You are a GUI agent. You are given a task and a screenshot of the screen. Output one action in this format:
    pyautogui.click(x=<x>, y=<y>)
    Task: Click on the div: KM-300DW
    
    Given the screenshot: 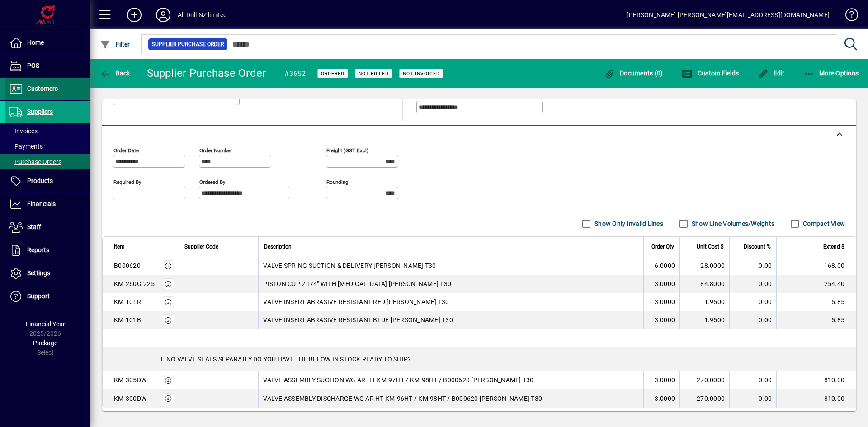 What is the action you would take?
    pyautogui.click(x=130, y=398)
    